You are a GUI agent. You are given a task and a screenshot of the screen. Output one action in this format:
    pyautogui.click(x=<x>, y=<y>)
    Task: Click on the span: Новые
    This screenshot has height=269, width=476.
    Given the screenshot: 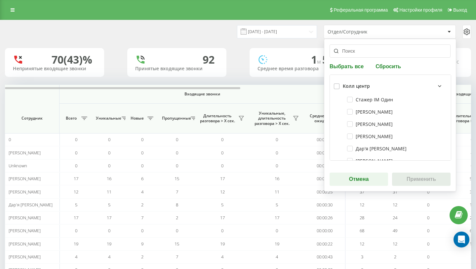 What is the action you would take?
    pyautogui.click(x=137, y=118)
    